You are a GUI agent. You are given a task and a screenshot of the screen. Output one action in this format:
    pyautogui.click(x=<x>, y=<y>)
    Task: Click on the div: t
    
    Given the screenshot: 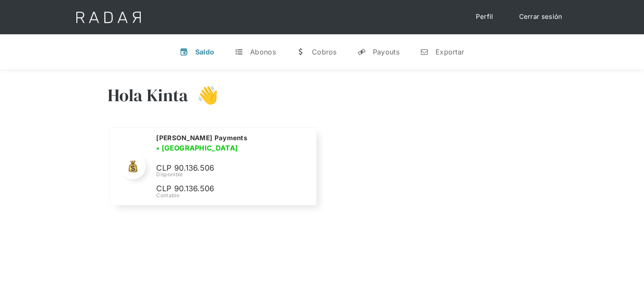 What is the action you would take?
    pyautogui.click(x=239, y=52)
    